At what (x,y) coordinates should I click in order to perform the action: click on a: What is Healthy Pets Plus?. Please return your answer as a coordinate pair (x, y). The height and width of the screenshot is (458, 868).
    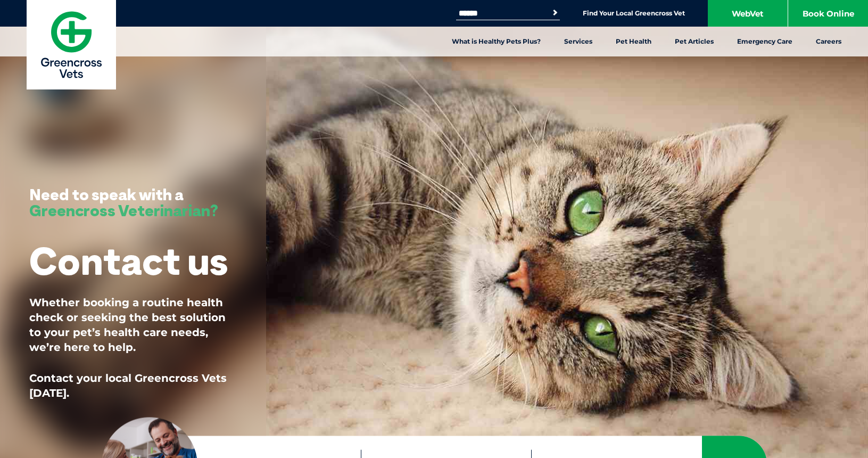
    Looking at the image, I should click on (496, 41).